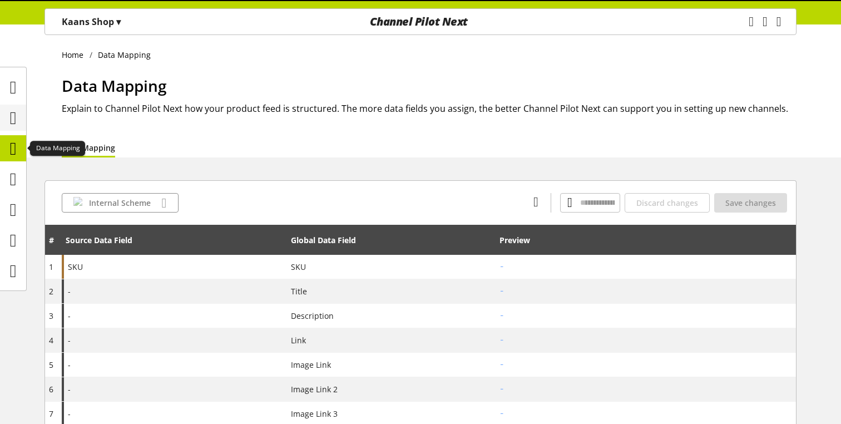  I want to click on span: 4, so click(51, 340).